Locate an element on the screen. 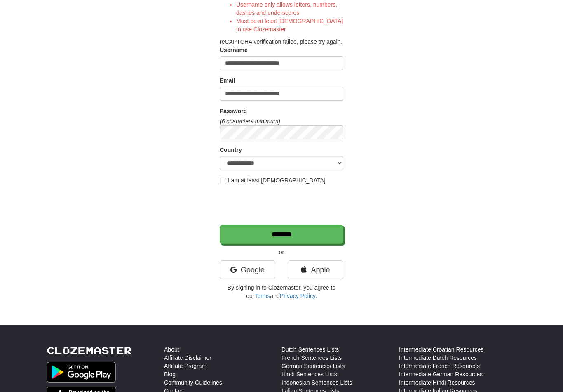 This screenshot has width=563, height=392. a: Privacy Policy is located at coordinates (298, 296).